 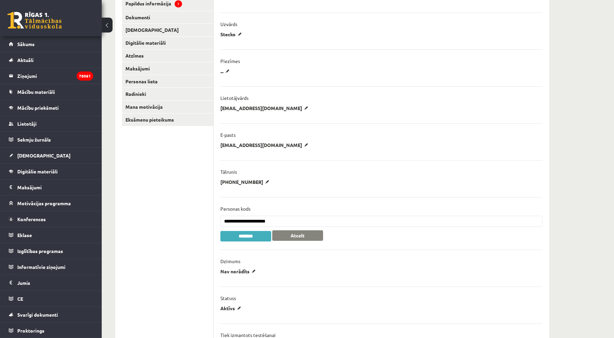 What do you see at coordinates (55, 76) in the screenshot?
I see `legend: Ziņojumi` at bounding box center [55, 76].